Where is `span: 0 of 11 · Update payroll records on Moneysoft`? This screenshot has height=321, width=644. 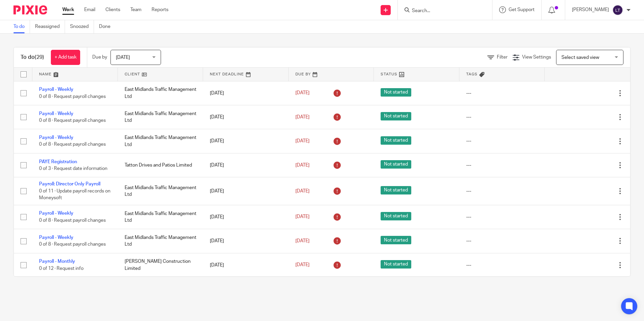
span: 0 of 11 · Update payroll records on Moneysoft is located at coordinates (75, 195).